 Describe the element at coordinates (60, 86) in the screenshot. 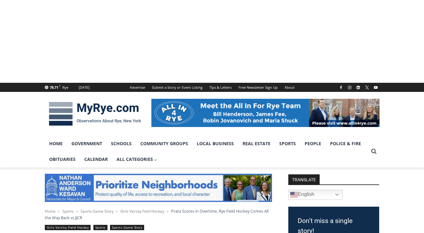

I see `span: F` at that location.